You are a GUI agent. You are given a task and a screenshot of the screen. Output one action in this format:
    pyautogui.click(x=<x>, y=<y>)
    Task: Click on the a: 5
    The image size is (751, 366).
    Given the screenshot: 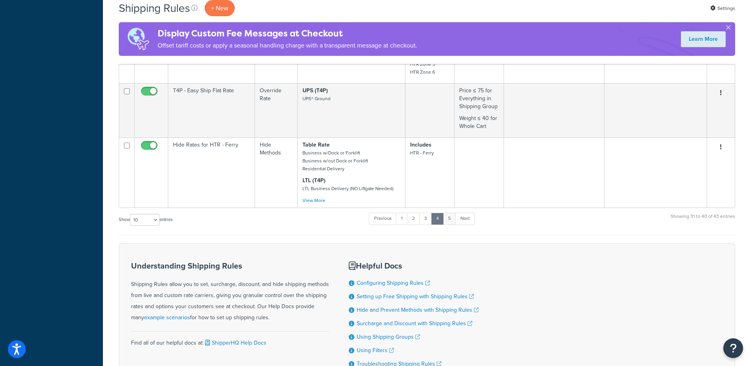 What is the action you would take?
    pyautogui.click(x=449, y=219)
    